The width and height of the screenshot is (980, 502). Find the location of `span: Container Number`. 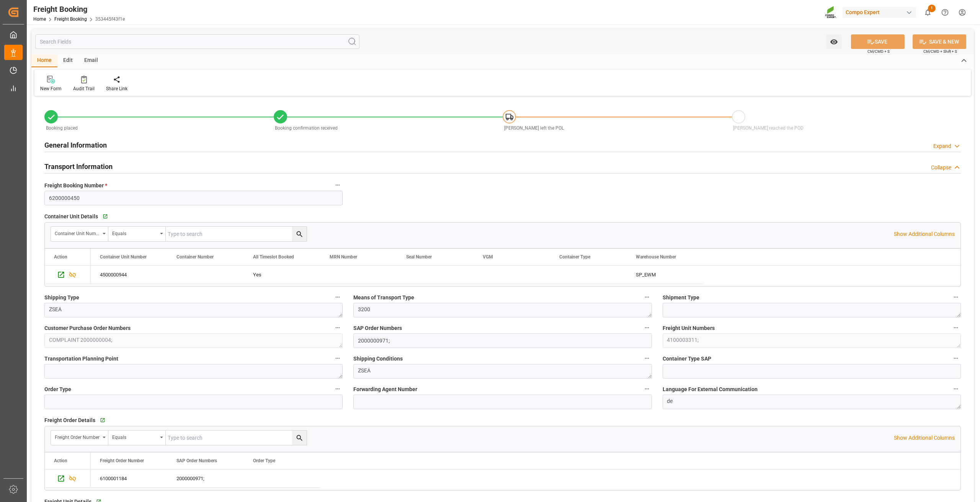

span: Container Number is located at coordinates (195, 257).